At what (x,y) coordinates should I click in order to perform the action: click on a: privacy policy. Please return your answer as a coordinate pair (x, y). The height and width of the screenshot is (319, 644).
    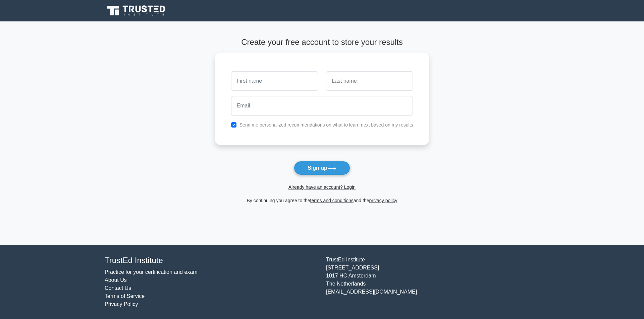
    Looking at the image, I should click on (383, 201).